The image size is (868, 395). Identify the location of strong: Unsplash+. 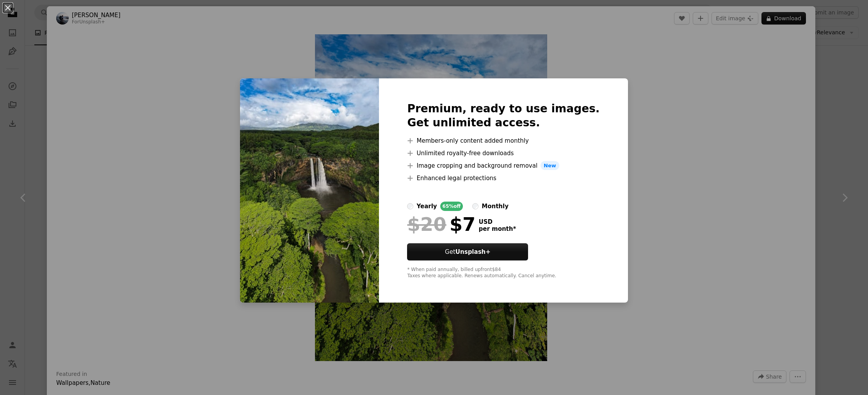
(473, 252).